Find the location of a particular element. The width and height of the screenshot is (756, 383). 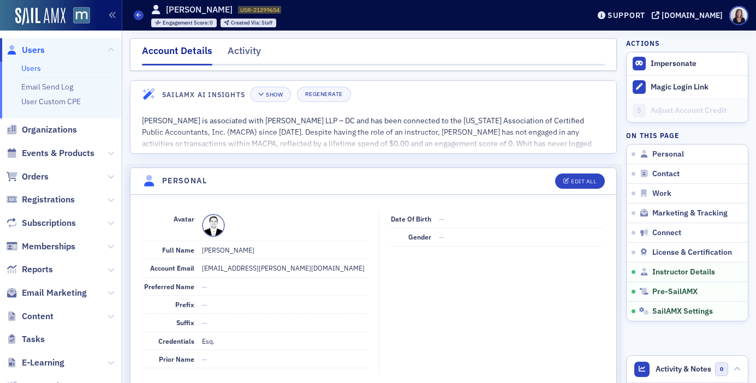

a: Email Marketing is located at coordinates (46, 293).